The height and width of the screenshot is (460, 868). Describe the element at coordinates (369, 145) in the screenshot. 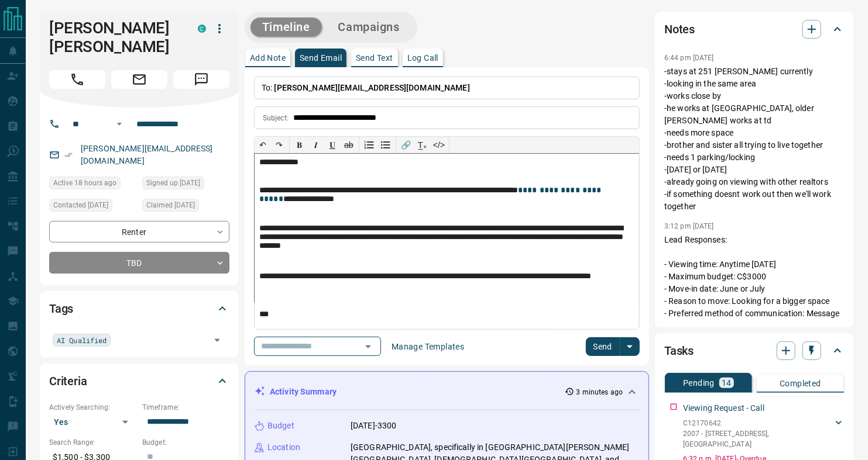

I see `button: Numbered list` at that location.